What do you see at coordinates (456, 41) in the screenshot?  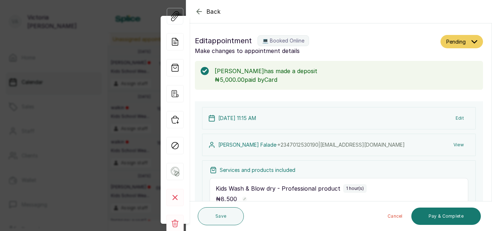 I see `span: Pending` at bounding box center [456, 41].